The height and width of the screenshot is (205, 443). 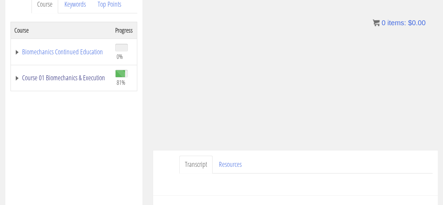 I want to click on a: Resources, so click(x=230, y=164).